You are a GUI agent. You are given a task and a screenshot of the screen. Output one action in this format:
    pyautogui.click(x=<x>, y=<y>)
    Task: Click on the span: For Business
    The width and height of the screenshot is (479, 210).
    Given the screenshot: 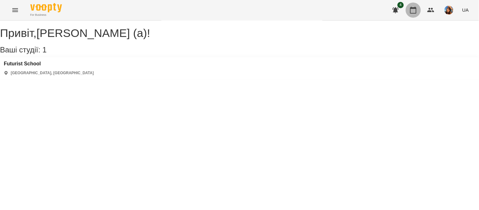 What is the action you would take?
    pyautogui.click(x=46, y=15)
    